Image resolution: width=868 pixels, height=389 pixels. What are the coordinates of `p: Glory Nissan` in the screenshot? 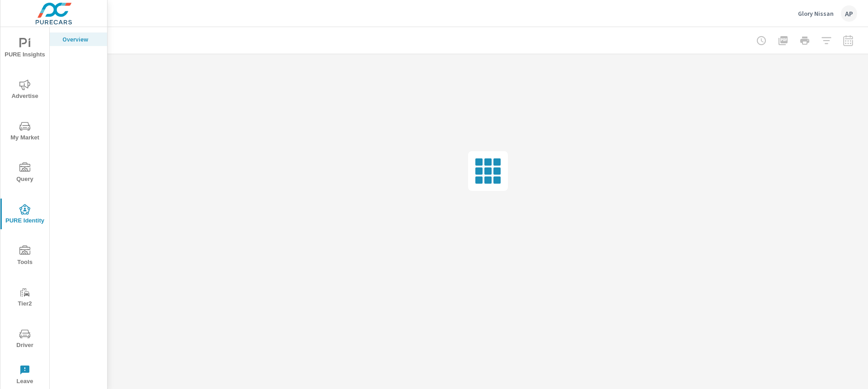 It's located at (816, 14).